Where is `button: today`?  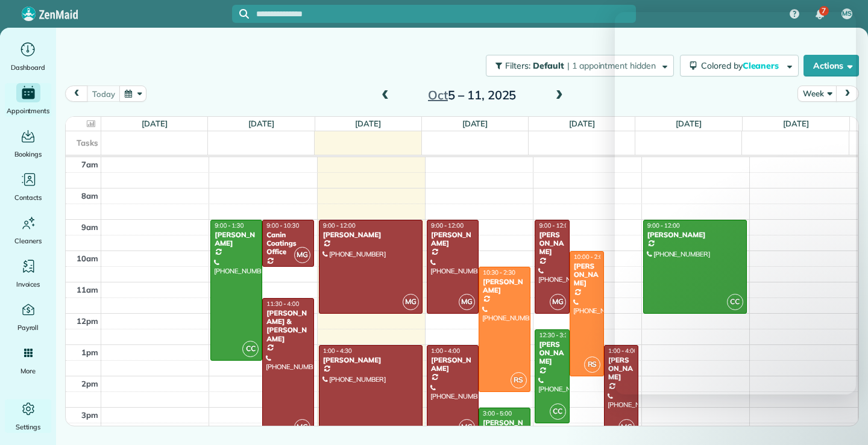 button: today is located at coordinates (103, 93).